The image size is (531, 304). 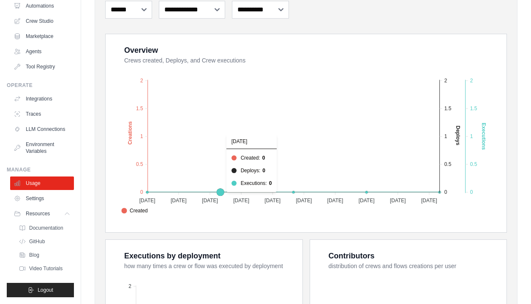 I want to click on a: Usage, so click(x=42, y=183).